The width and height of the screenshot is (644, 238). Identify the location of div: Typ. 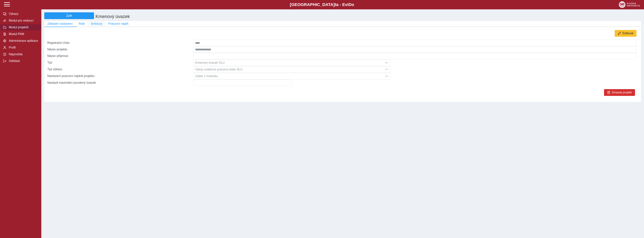
(119, 63).